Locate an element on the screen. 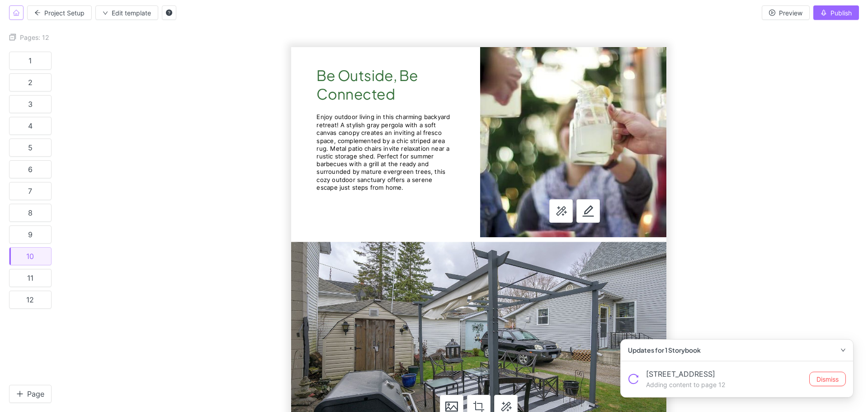 The width and height of the screenshot is (868, 412). span: Dismiss is located at coordinates (828, 379).